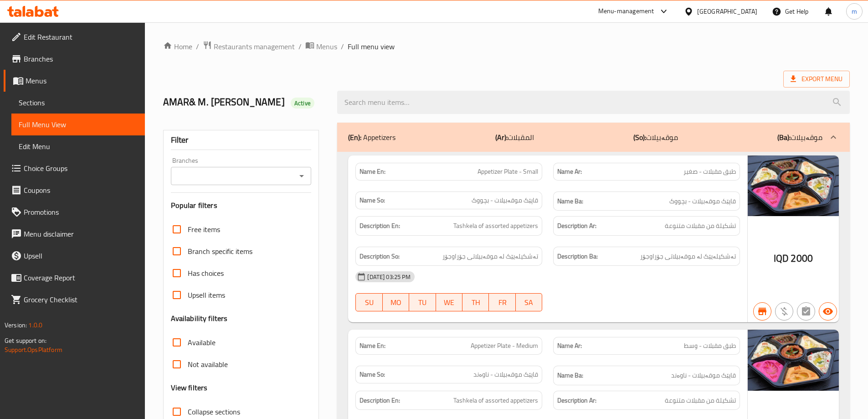  Describe the element at coordinates (801, 258) in the screenshot. I see `span: 2000` at that location.